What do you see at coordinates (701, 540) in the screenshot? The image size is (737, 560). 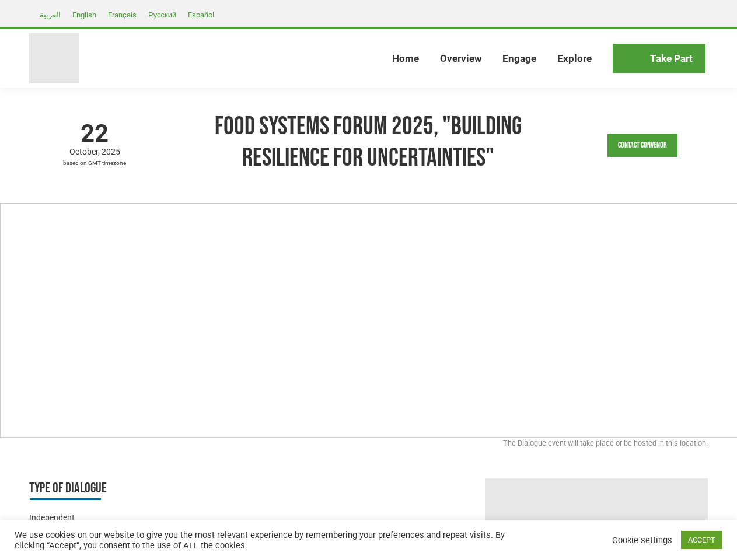 I see `a: ACCEPT` at bounding box center [701, 540].